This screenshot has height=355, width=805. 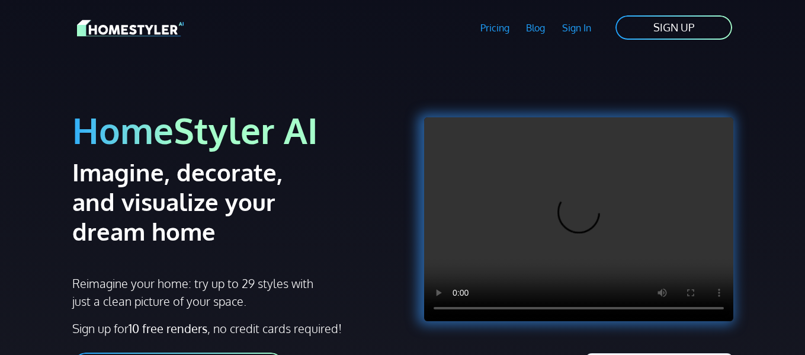 What do you see at coordinates (495, 28) in the screenshot?
I see `a: Pricing` at bounding box center [495, 28].